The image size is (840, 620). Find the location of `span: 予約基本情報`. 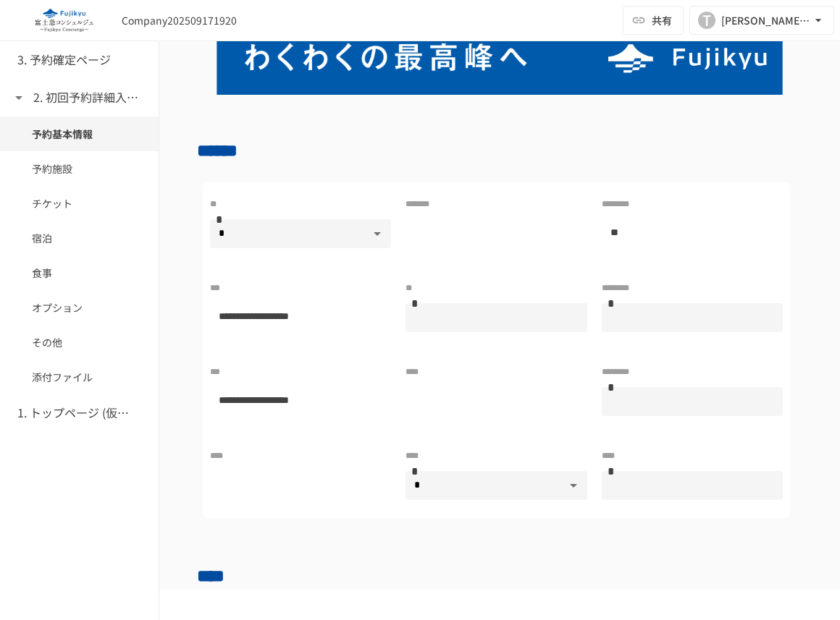

span: 予約基本情報 is located at coordinates (79, 134).